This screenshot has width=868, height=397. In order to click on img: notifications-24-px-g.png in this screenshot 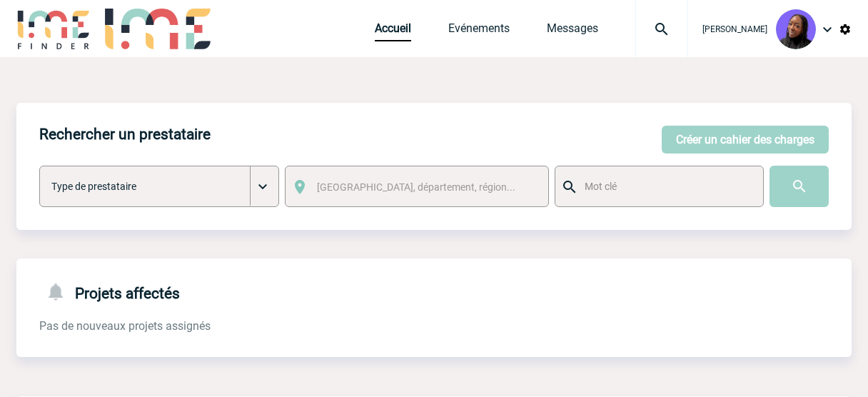, I will do `click(60, 291)`.